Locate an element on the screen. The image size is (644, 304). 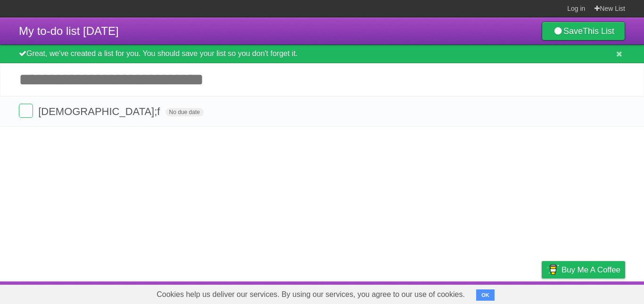
a: Terms is located at coordinates (508, 293).